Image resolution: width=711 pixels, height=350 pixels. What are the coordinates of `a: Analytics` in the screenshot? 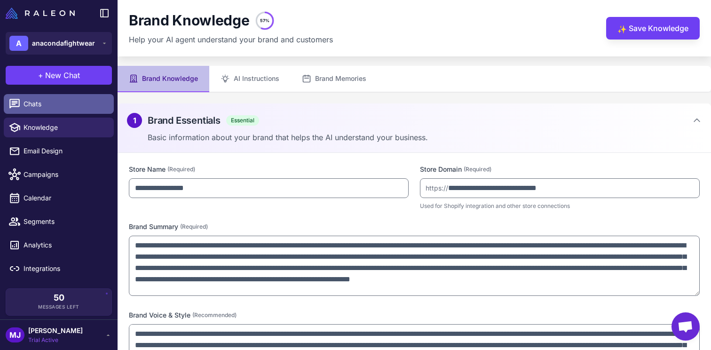 It's located at (59, 245).